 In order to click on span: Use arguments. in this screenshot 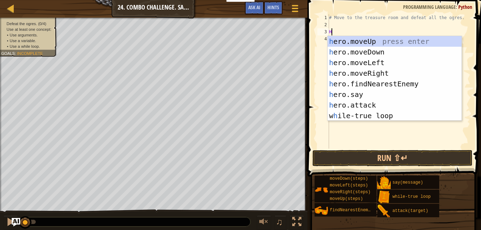, I will do `click(23, 35)`.